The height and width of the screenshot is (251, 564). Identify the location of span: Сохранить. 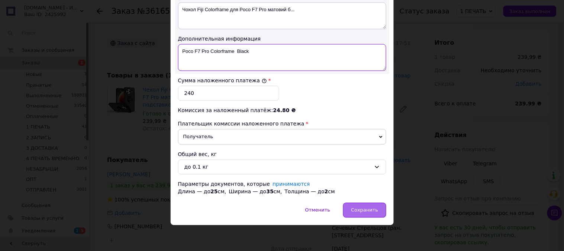
(364, 209).